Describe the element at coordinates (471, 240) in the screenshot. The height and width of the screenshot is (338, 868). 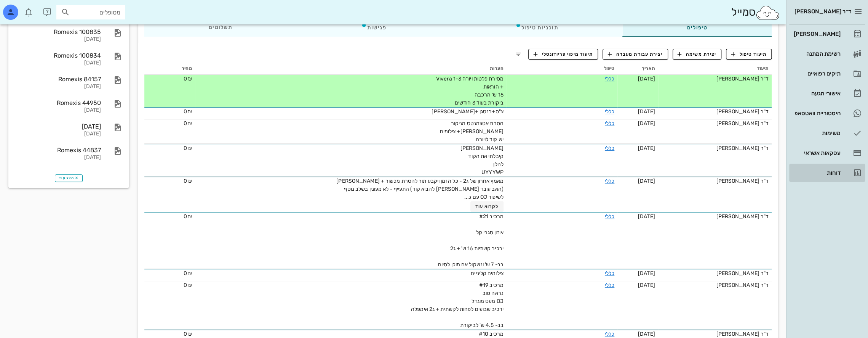
I see `span: מרכיב #21 איזון סגרי קל ירכיב קשתיות 16 ש' + ג2 בב- 7 ש' ונשקול אם מוכן לסיום` at that location.